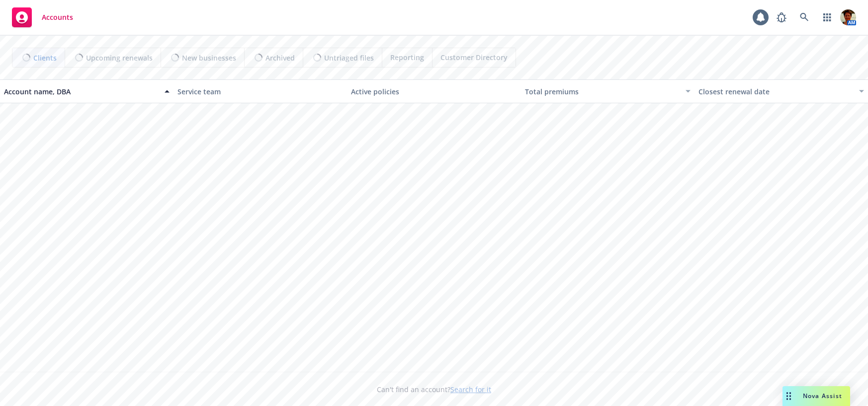 The width and height of the screenshot is (868, 406). What do you see at coordinates (782, 17) in the screenshot?
I see `a: Report a Bug` at bounding box center [782, 17].